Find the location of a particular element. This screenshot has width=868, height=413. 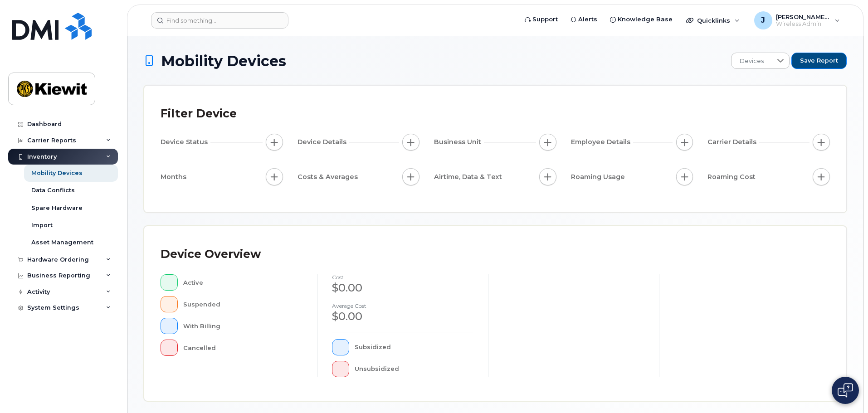

span: Device Status is located at coordinates (185, 142).